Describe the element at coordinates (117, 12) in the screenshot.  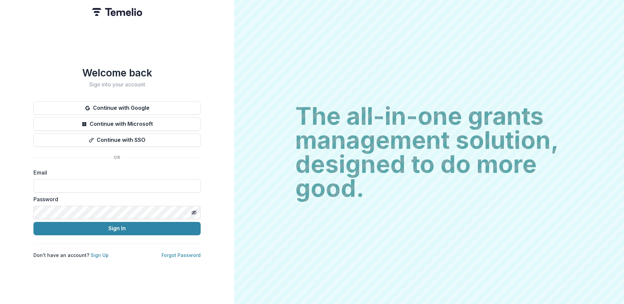
I see `img: Temelio` at that location.